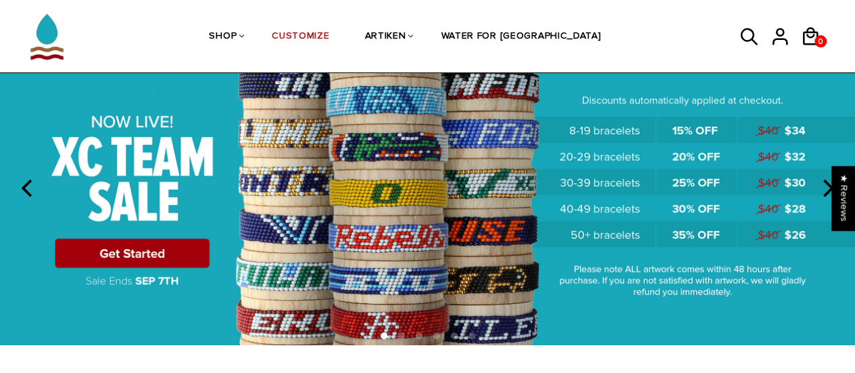  I want to click on span: 0, so click(821, 41).